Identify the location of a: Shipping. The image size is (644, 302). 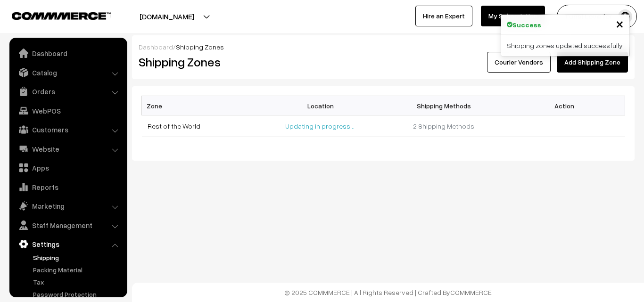
(77, 257).